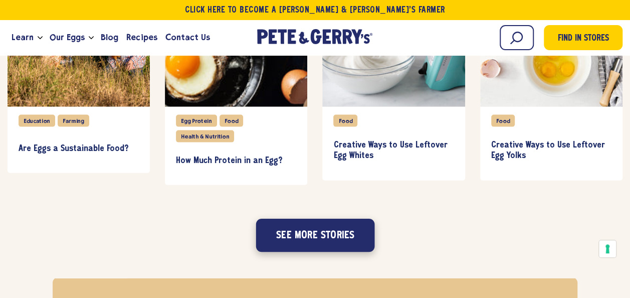  Describe the element at coordinates (141, 38) in the screenshot. I see `a: Recipes` at that location.